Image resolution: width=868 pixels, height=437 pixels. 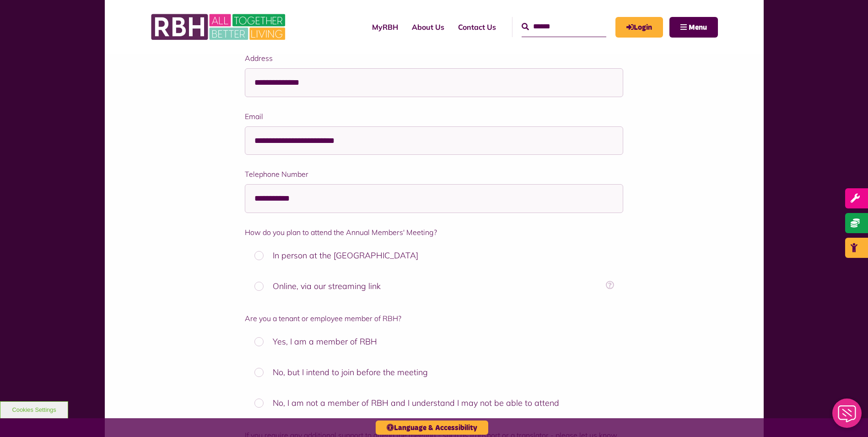 I want to click on label: Are you a tenant or employee member of RBH?, so click(x=433, y=318).